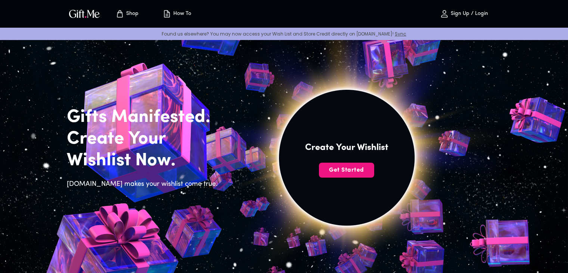 This screenshot has width=568, height=273. I want to click on img: how-to.svg, so click(167, 14).